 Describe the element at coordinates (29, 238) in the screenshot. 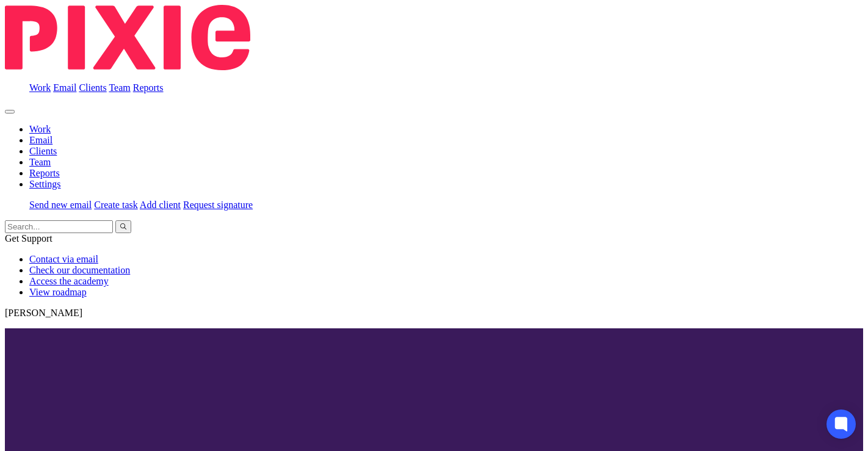

I see `span: Get Support` at that location.